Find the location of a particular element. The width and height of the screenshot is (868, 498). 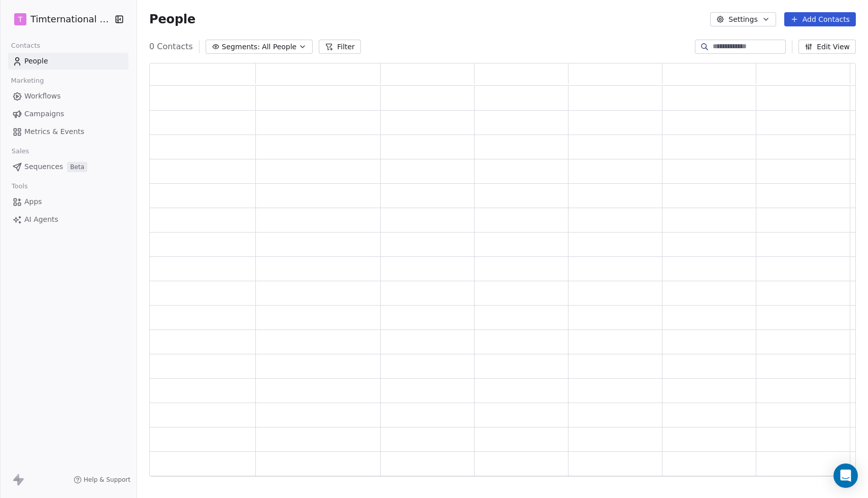

a: Workflows is located at coordinates (68, 96).